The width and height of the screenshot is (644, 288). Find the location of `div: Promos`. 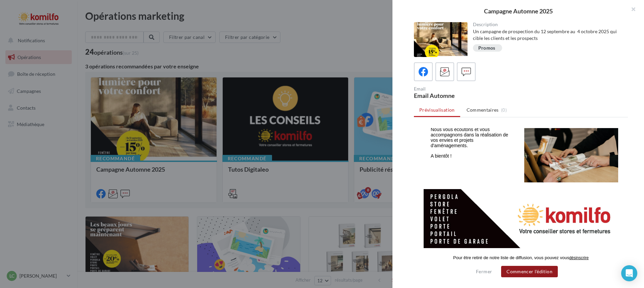

div: Promos is located at coordinates (487, 48).